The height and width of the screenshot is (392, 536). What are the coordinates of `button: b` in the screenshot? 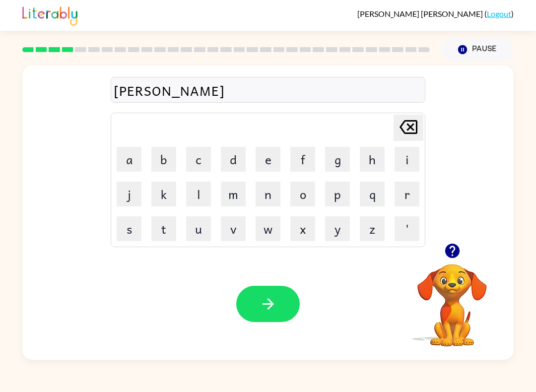 It's located at (164, 159).